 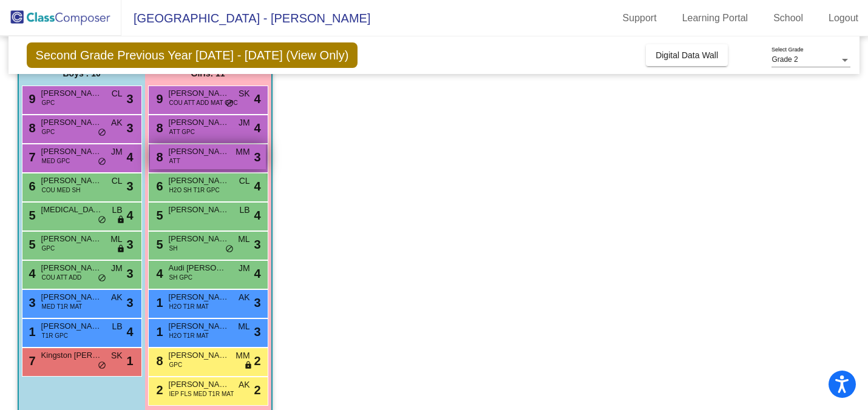 What do you see at coordinates (174, 248) in the screenshot?
I see `span: SH` at bounding box center [174, 248].